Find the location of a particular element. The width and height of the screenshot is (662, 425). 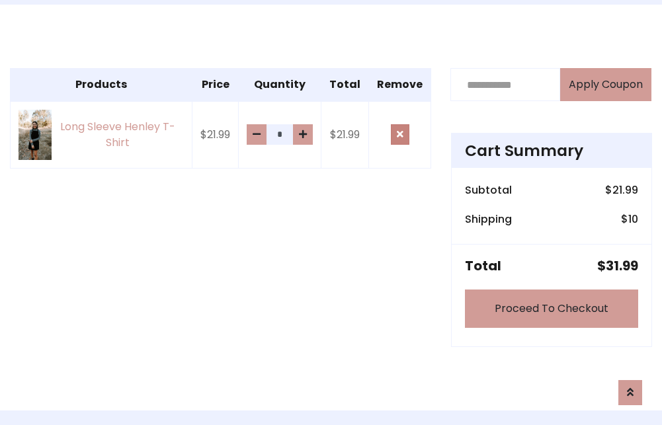

h6: Subtotal is located at coordinates (488, 190).